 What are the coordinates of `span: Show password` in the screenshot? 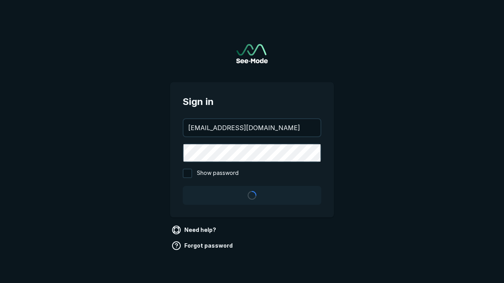 It's located at (218, 174).